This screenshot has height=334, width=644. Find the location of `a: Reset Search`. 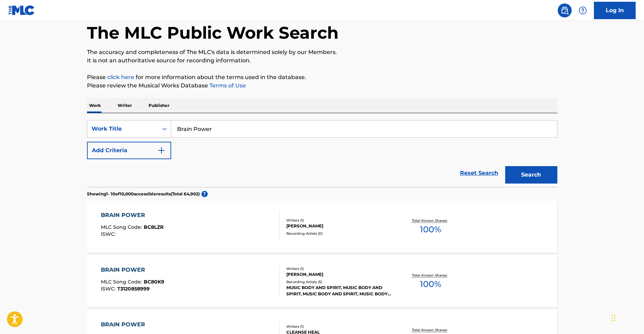

a: Reset Search is located at coordinates (479, 173).